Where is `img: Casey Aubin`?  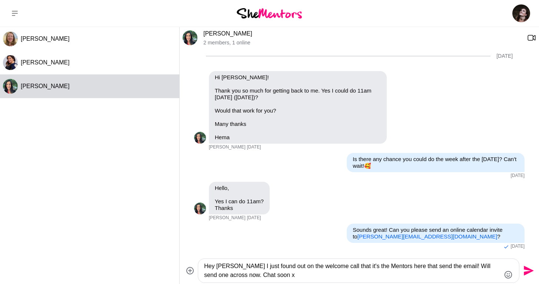 img: Casey Aubin is located at coordinates (522, 13).